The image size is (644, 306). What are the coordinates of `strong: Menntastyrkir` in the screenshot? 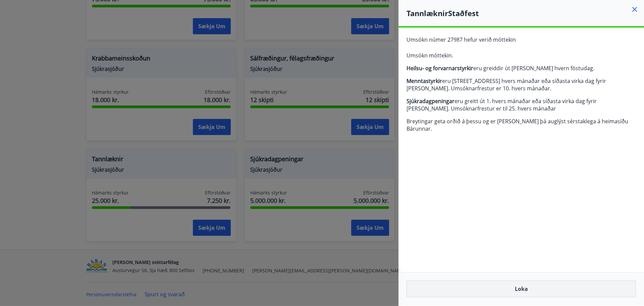 It's located at (425, 81).